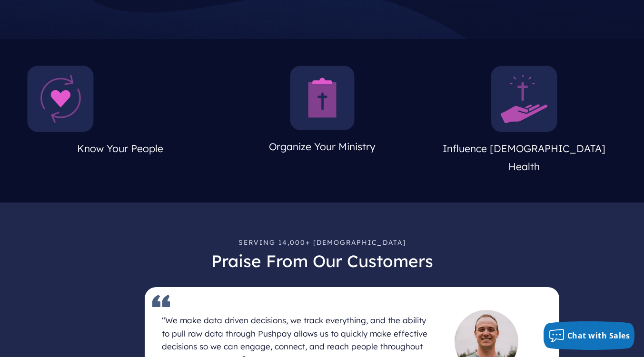 Image resolution: width=644 pixels, height=357 pixels. What do you see at coordinates (120, 148) in the screenshot?
I see `span: Know Your People` at bounding box center [120, 148].